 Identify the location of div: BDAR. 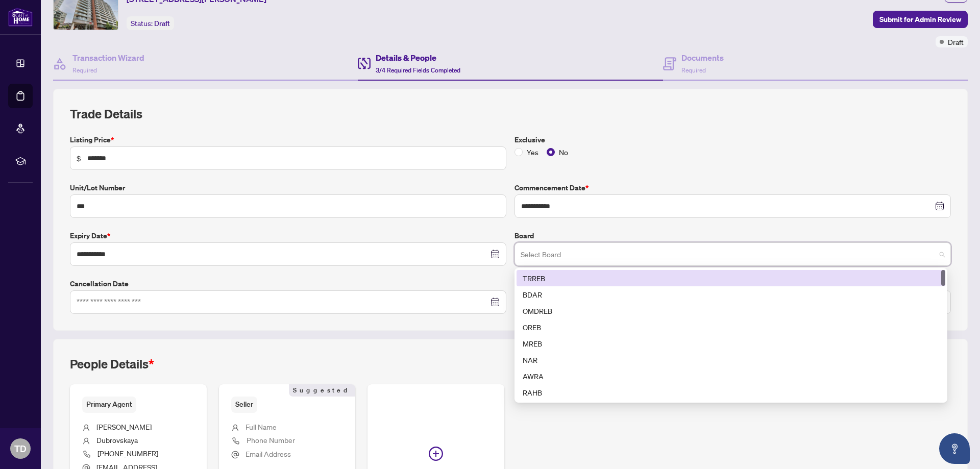
(731, 295).